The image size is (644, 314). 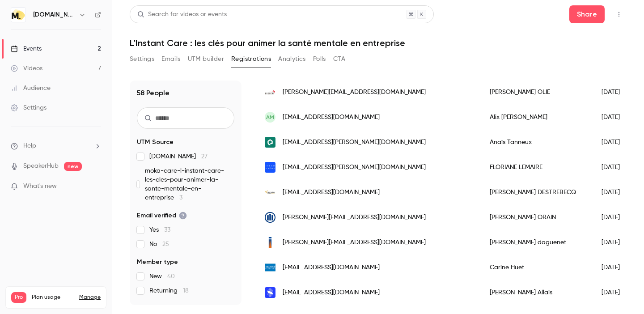 What do you see at coordinates (169, 291) in the screenshot?
I see `span: Returning` at bounding box center [169, 291].